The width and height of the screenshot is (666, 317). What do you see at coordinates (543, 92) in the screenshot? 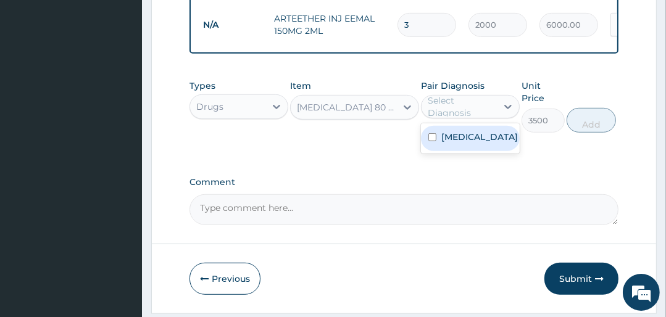
I see `label: Unit Price` at bounding box center [543, 92].